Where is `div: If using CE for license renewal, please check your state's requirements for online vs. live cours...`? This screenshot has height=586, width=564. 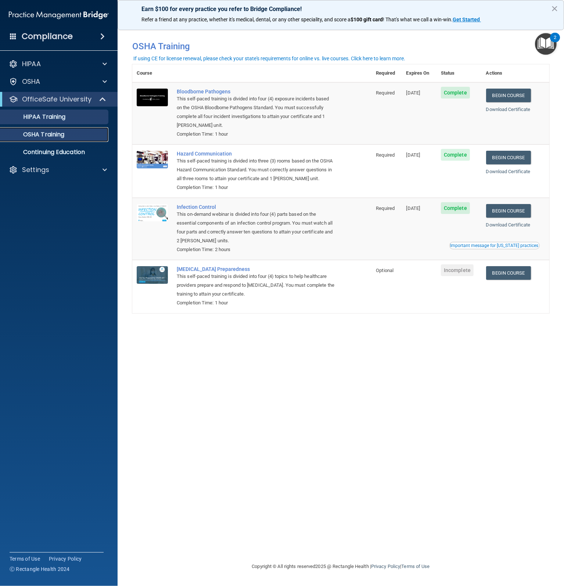 div: If using CE for license renewal, please check your state's requirements for online vs. live cours... is located at coordinates (270, 58).